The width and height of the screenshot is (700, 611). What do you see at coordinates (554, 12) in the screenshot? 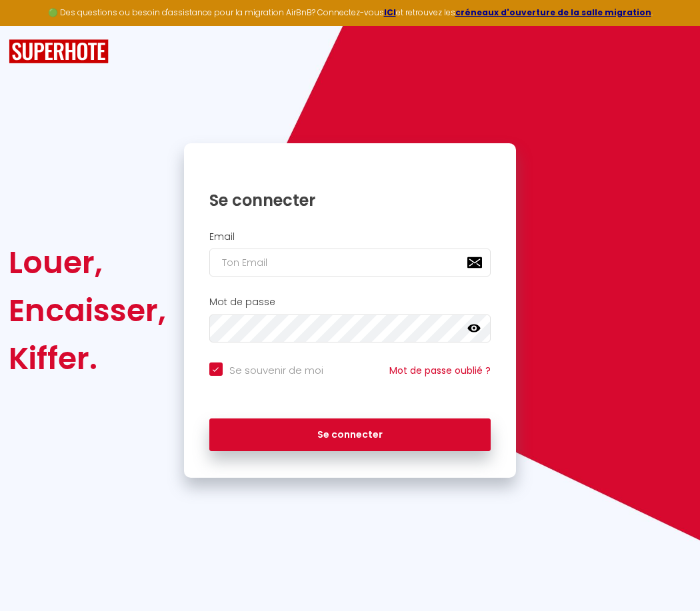
I see `a: créneaux d'ouverture de la salle migration` at bounding box center [554, 12].